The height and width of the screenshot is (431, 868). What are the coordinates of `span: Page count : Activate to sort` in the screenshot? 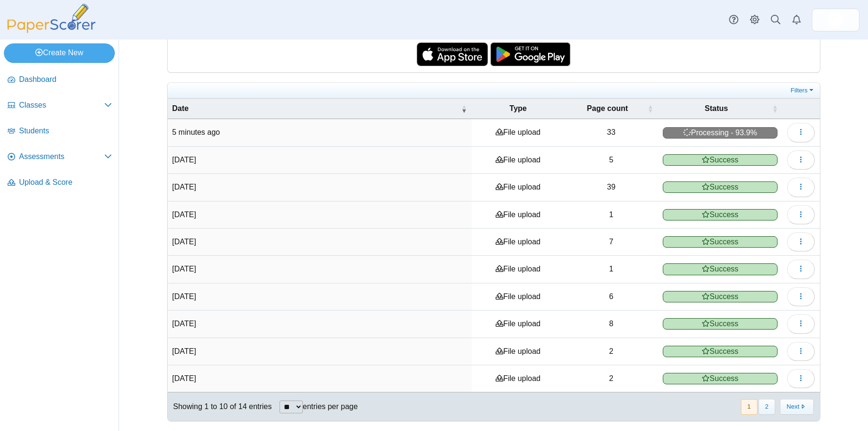 It's located at (651, 108).